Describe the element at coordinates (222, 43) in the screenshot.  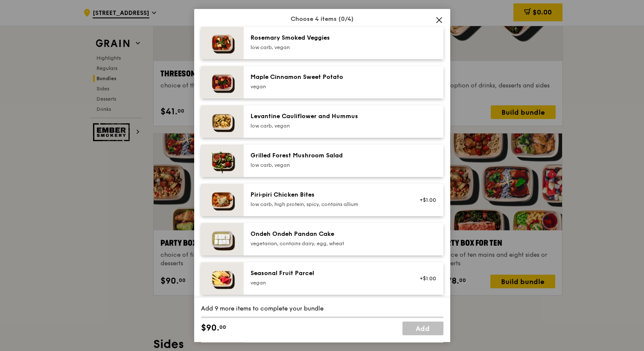
I see `img: daily_normal_Thyme-Rosemary-Zucchini-HORZ.jpg` at that location.